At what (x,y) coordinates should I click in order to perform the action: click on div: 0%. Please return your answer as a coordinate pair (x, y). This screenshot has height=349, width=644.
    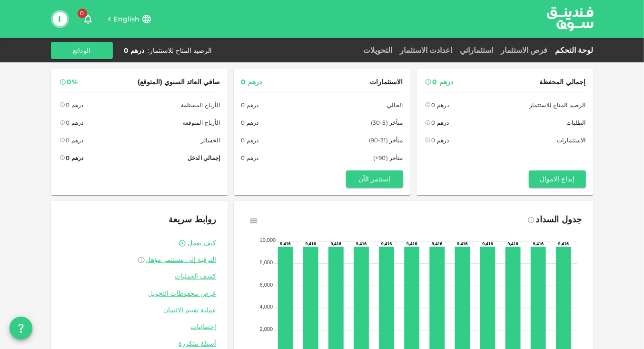
    Looking at the image, I should click on (73, 82).